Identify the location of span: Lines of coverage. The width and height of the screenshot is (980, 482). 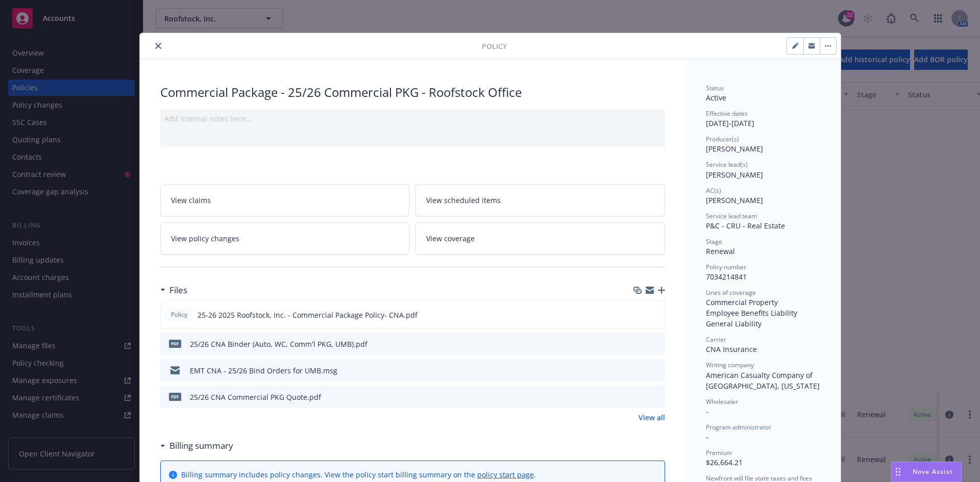
(731, 292).